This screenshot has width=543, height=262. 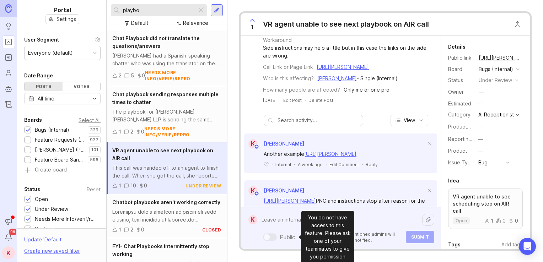 What do you see at coordinates (486, 209) in the screenshot?
I see `a: VR agent unable to see scheduling step on AIR callopen100` at bounding box center [486, 209].